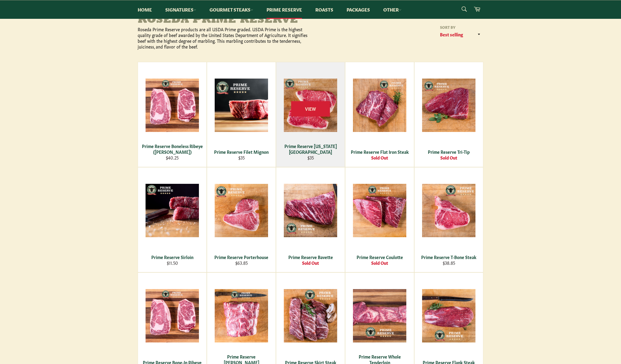  What do you see at coordinates (172, 219) in the screenshot?
I see `a: Prime Reserve Sirloin Prime Reserve Sirloin $11.50` at bounding box center [172, 219].